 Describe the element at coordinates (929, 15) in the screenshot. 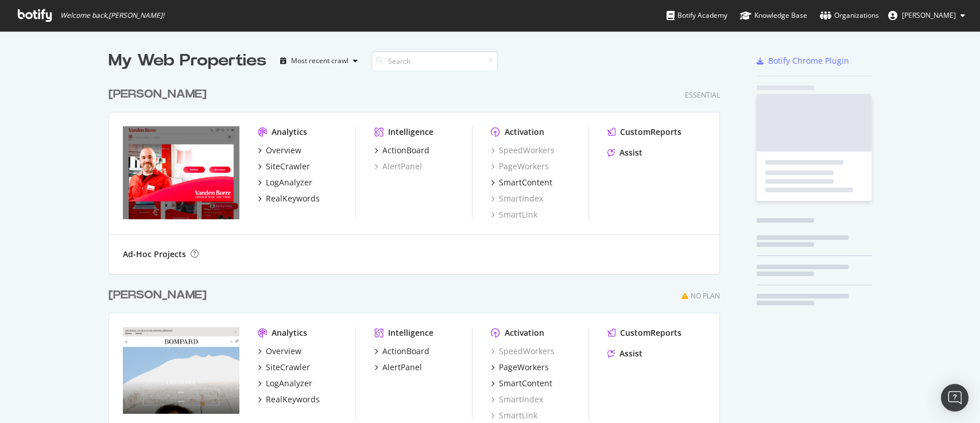

I see `span: Benoit Perrotin` at that location.